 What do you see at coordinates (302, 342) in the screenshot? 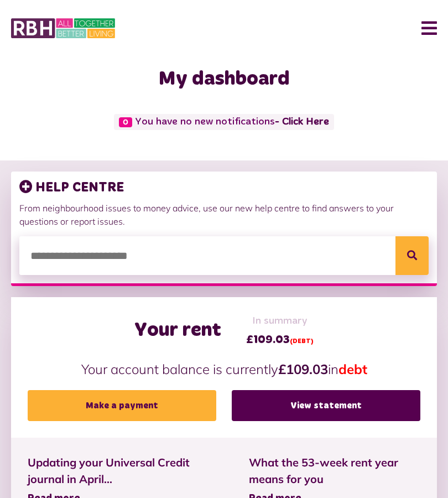
I see `span: (DEBT)` at bounding box center [302, 342].